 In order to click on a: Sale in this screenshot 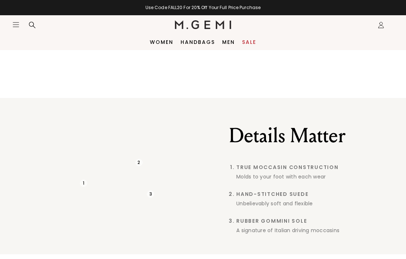, I will do `click(249, 42)`.